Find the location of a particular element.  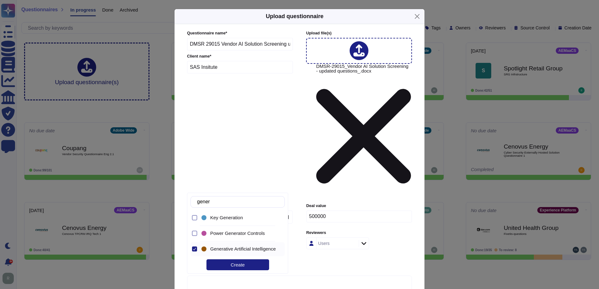

span: Power Generator Controls is located at coordinates (237, 234).